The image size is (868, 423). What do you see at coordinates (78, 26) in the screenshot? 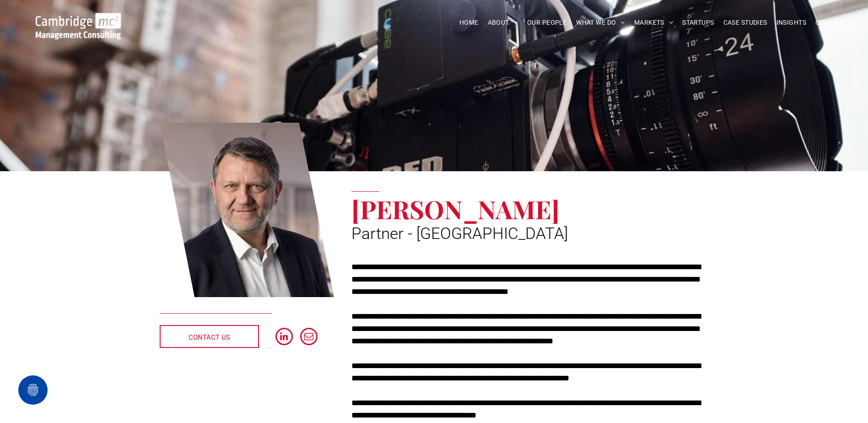
I see `img: Go to Homepage` at bounding box center [78, 26].